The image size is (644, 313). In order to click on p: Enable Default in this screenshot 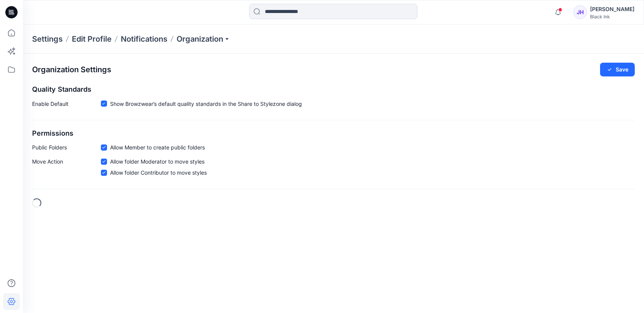, I will do `click(67, 105)`.